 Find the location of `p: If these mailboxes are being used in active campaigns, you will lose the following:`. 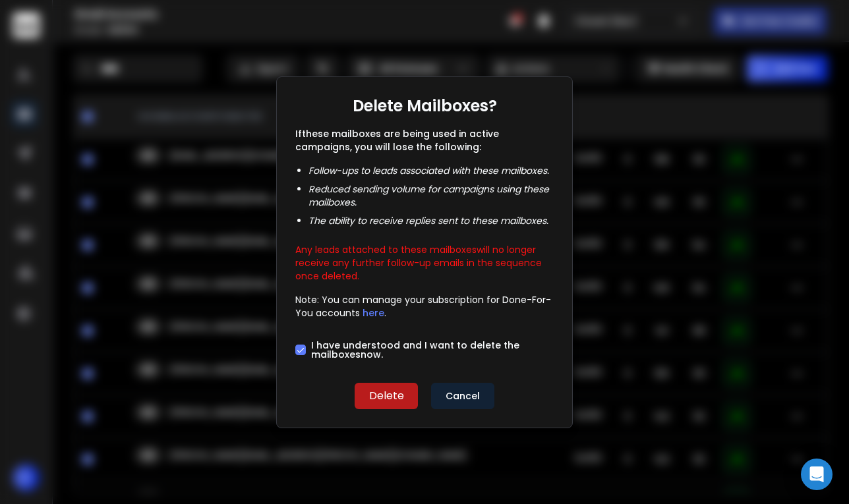

p: If these mailboxes are being used in active campaigns, you will lose the following: is located at coordinates (424, 141).